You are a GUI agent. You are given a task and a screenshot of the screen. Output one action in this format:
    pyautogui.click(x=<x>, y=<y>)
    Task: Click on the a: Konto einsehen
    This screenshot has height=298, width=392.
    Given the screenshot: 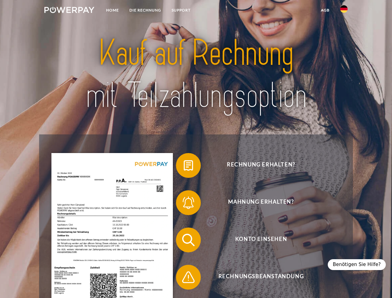 What is the action you would take?
    pyautogui.click(x=256, y=240)
    